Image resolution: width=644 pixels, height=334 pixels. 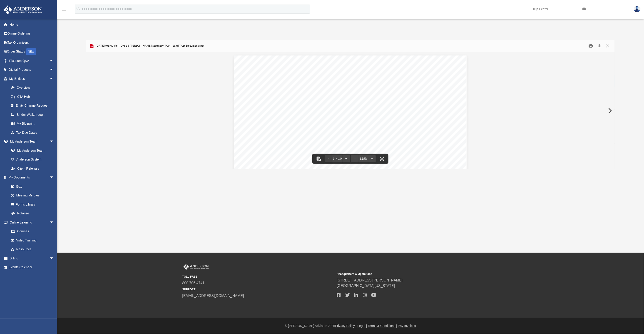 I want to click on button: Next page, so click(x=346, y=159).